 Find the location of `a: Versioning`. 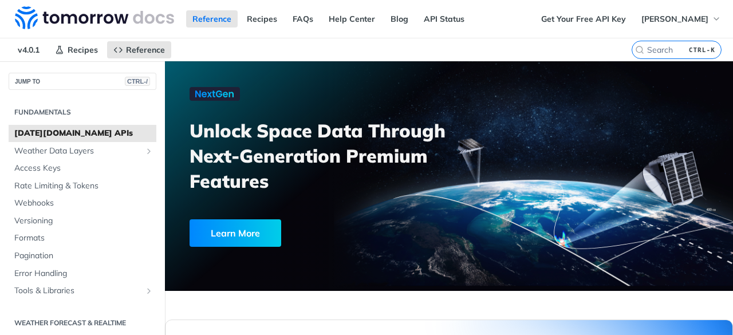

a: Versioning is located at coordinates (82, 221).